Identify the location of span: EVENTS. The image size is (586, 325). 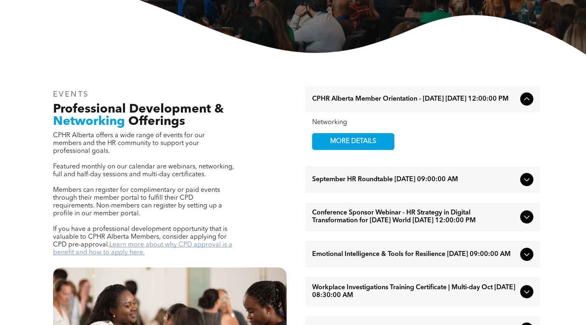
(71, 95).